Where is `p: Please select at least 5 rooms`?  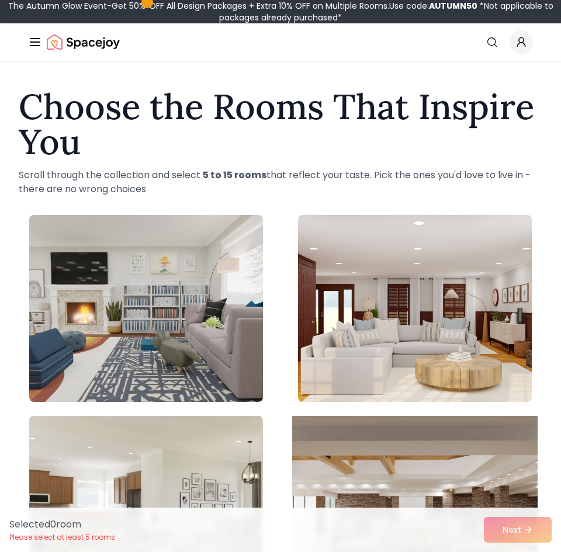 p: Please select at least 5 rooms is located at coordinates (62, 538).